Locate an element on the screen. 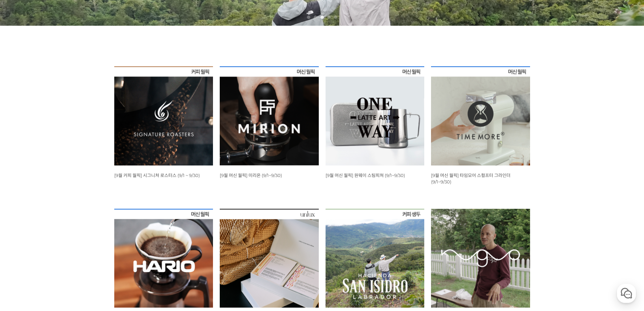 The image size is (644, 311). span: 홈 is located at coordinates (23, 228).